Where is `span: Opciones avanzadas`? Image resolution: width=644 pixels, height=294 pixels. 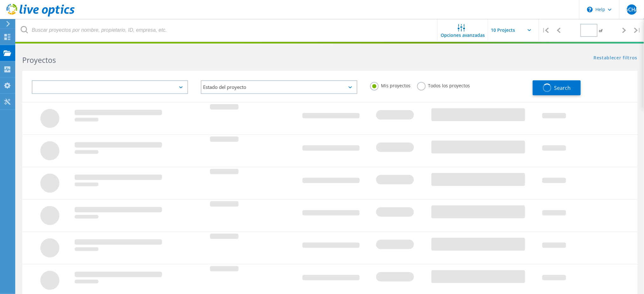 span: Opciones avanzadas is located at coordinates (463, 35).